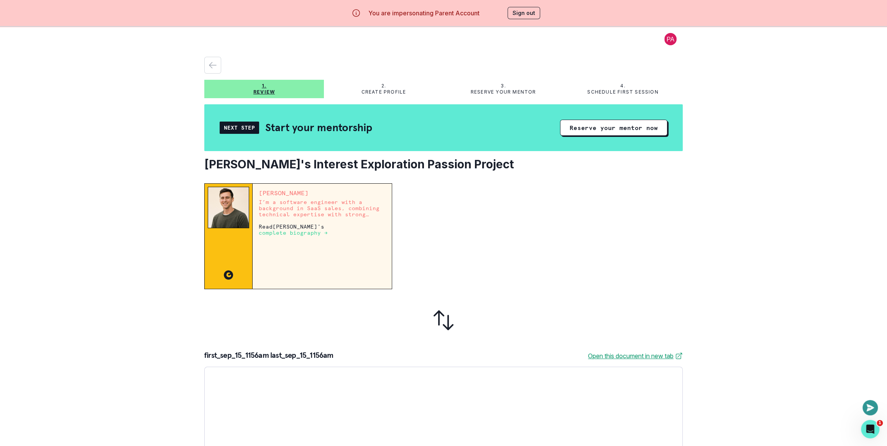  I want to click on a: complete biography →, so click(293, 232).